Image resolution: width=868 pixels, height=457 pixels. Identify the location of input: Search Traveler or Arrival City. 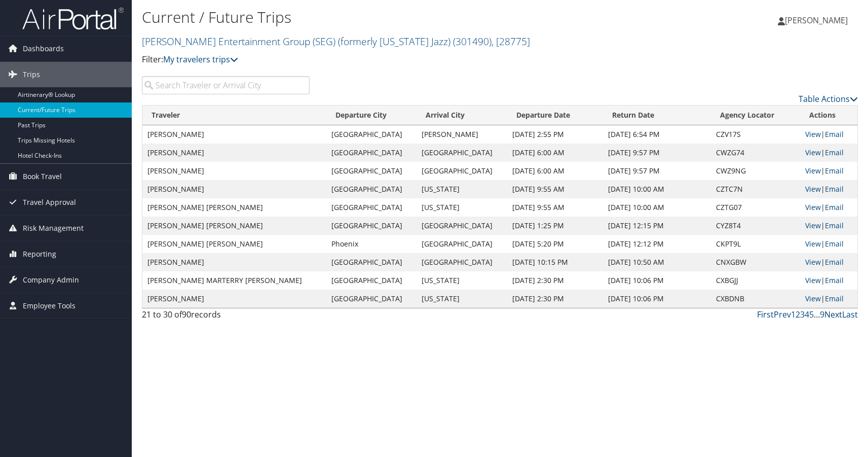
(225, 85).